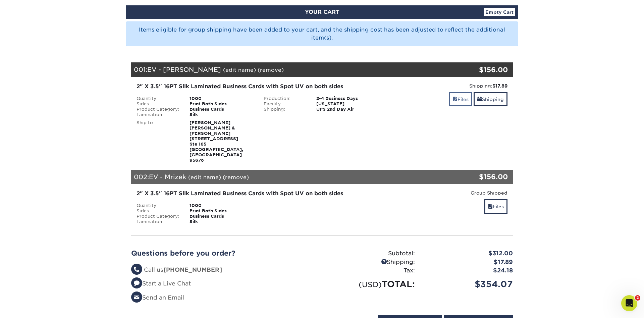  I want to click on li: Call us, so click(224, 270).